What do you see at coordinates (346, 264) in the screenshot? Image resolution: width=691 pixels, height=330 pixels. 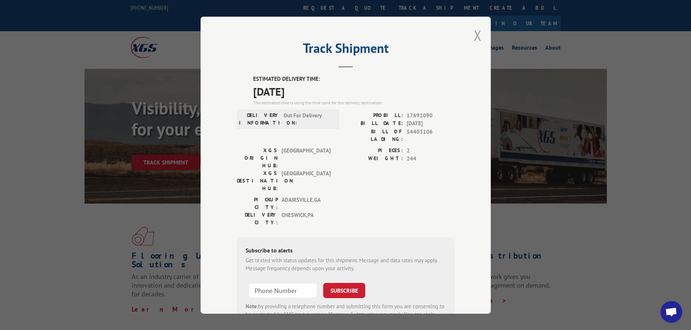 I see `div: Get texted with status updates for this shipment. Message and data rates may apply. Message frequ...` at bounding box center [346, 264].